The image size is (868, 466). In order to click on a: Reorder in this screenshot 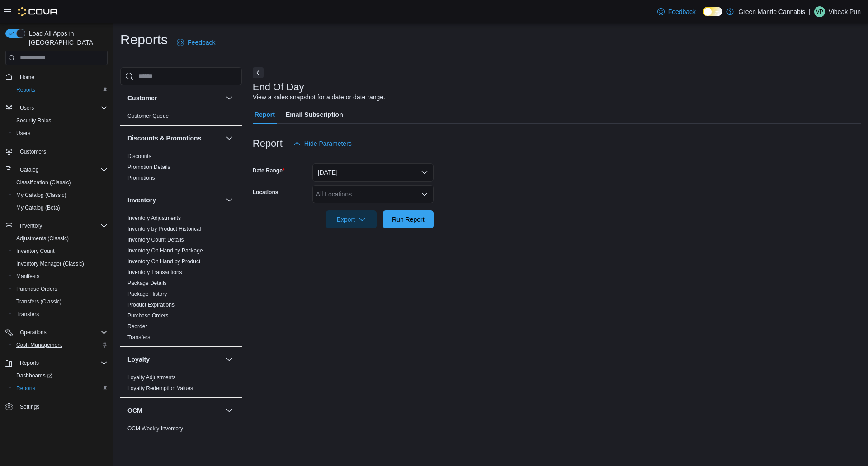, I will do `click(137, 326)`.